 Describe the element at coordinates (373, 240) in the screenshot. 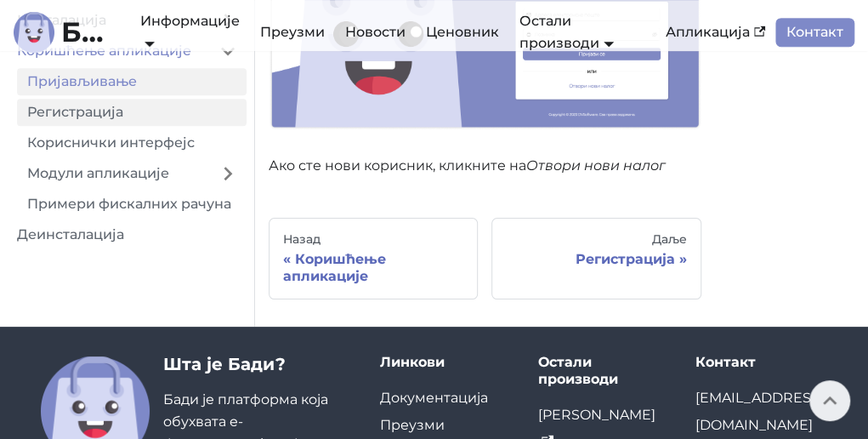

I see `div: Назад` at that location.